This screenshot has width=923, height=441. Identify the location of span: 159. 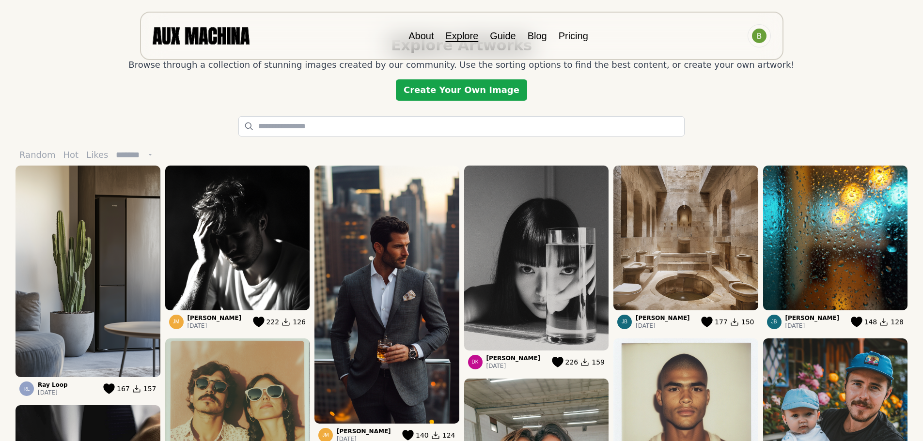
(598, 362).